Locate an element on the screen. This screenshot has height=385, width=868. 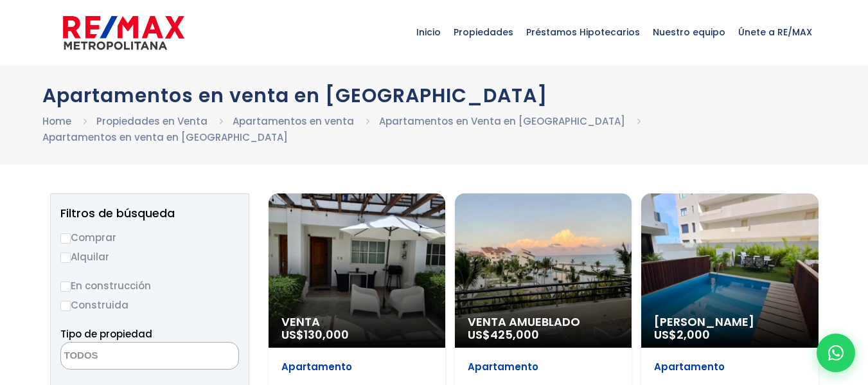
span: Préstamos Hipotecarios is located at coordinates (583, 32).